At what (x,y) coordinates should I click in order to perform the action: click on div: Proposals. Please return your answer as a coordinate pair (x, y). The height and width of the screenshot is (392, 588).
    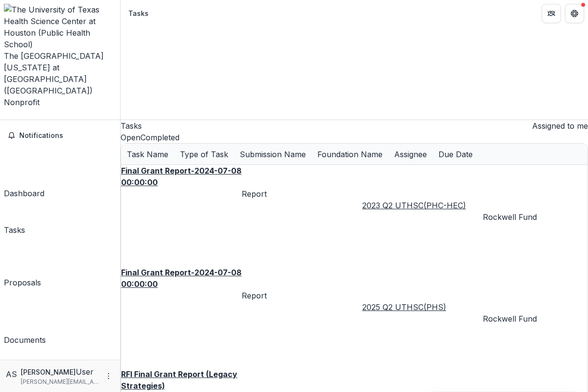
    Looking at the image, I should click on (22, 282).